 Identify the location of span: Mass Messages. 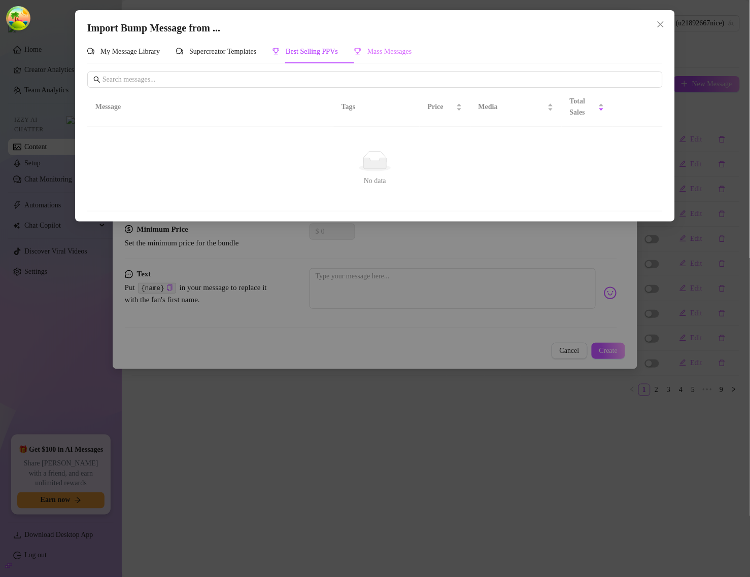
(390, 51).